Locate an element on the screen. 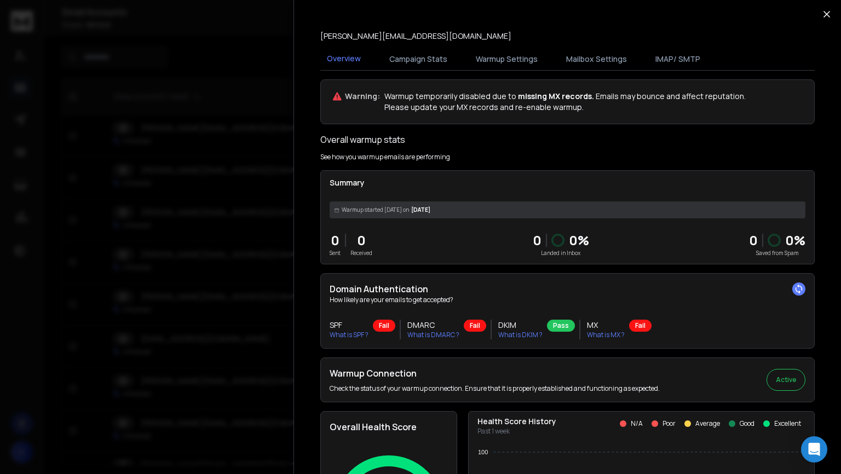 This screenshot has height=474, width=841. p: Saved from Spam is located at coordinates (777, 253).